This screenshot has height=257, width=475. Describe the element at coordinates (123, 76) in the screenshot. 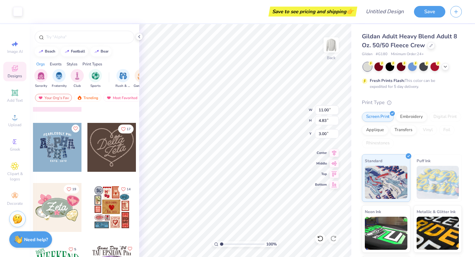

I see `img: Rush & Bid Image` at that location.